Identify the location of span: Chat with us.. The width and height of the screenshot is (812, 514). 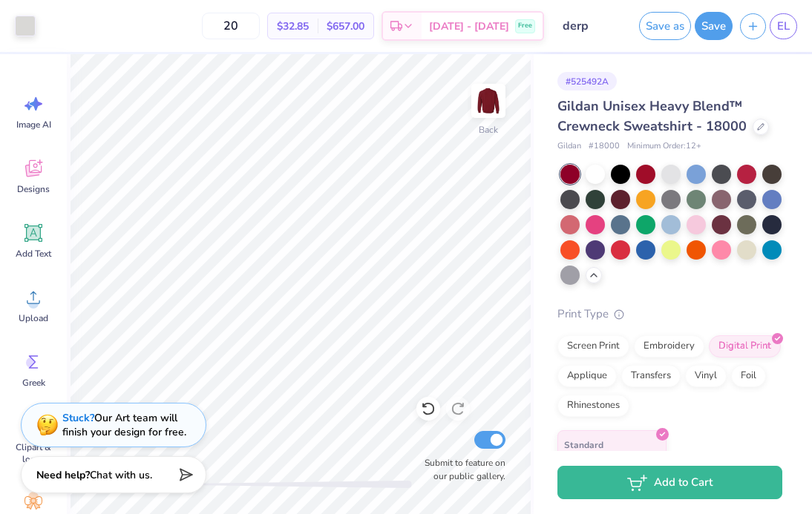
(121, 475).